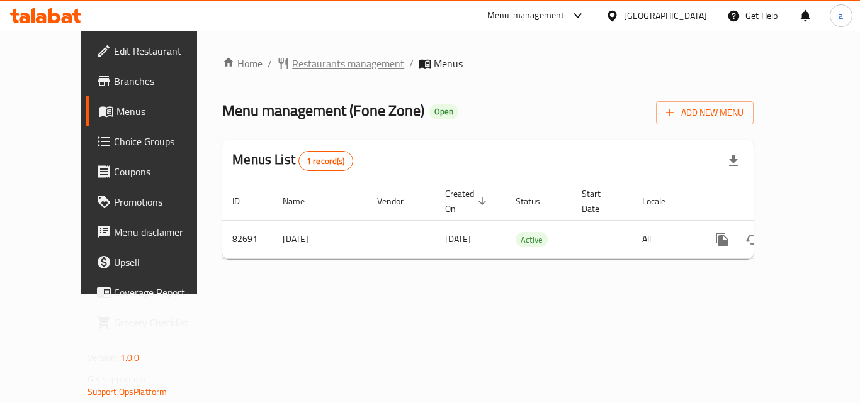  I want to click on span: Vendor, so click(398, 201).